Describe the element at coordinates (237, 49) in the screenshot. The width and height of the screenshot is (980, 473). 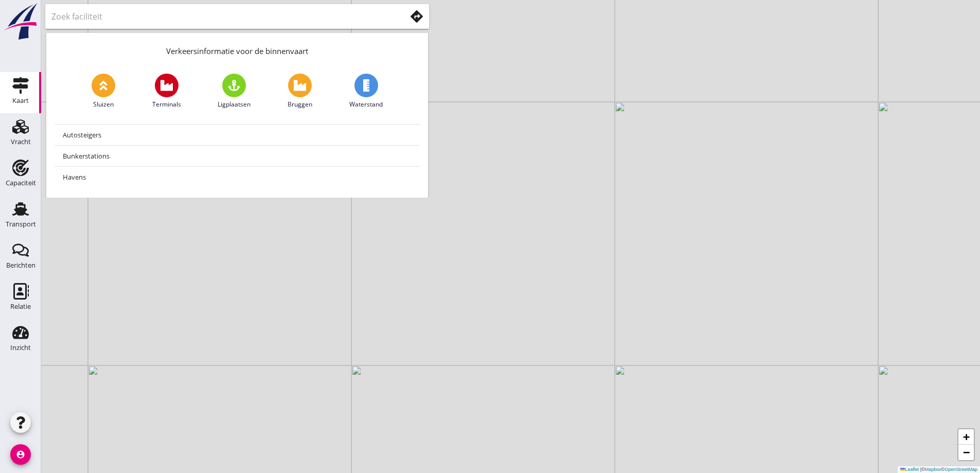
I see `div: Verkeersinformatie voor de binnenvaart` at that location.